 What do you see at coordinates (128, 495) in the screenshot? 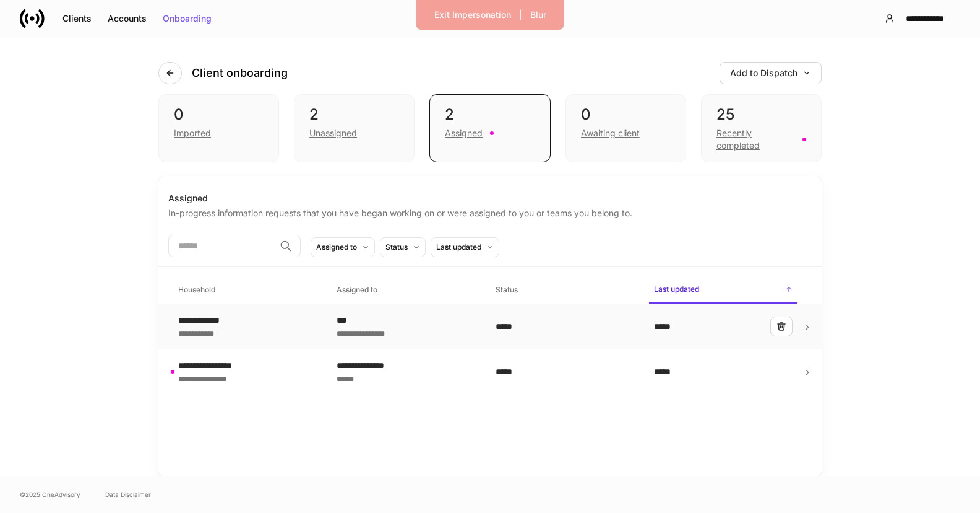
I see `a: Data Disclaimer` at bounding box center [128, 495].